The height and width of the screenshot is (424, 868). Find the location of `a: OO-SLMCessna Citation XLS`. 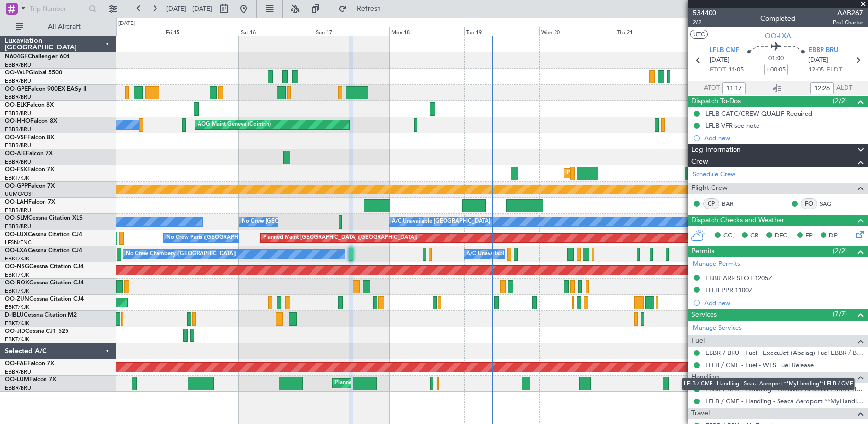

a: OO-SLMCessna Citation XLS is located at coordinates (44, 218).